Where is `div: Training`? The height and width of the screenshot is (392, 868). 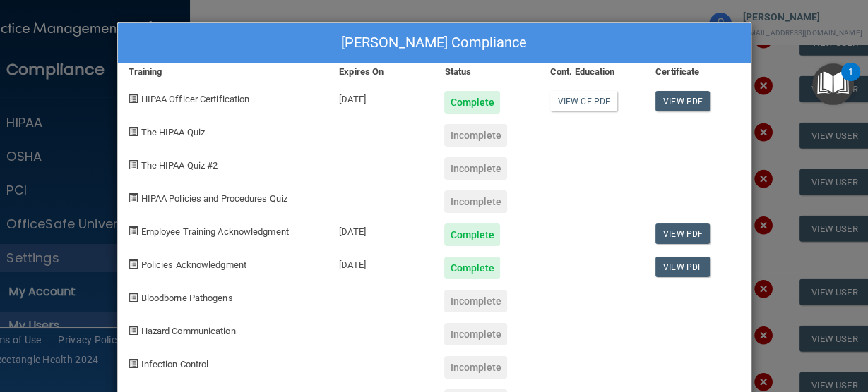 div: Training is located at coordinates (223, 72).